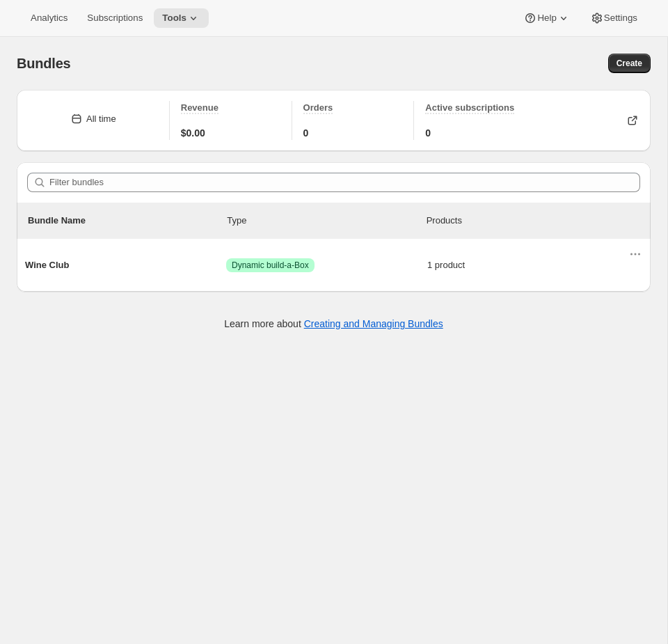 This screenshot has height=644, width=668. I want to click on a: Creating and Managing Bundles, so click(374, 324).